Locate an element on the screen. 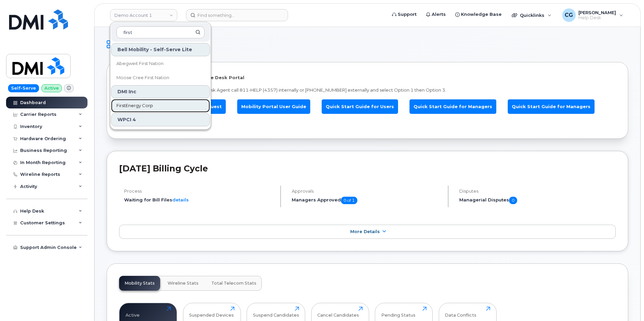 The height and width of the screenshot is (321, 644). span: 0 of 1 is located at coordinates (349, 200).